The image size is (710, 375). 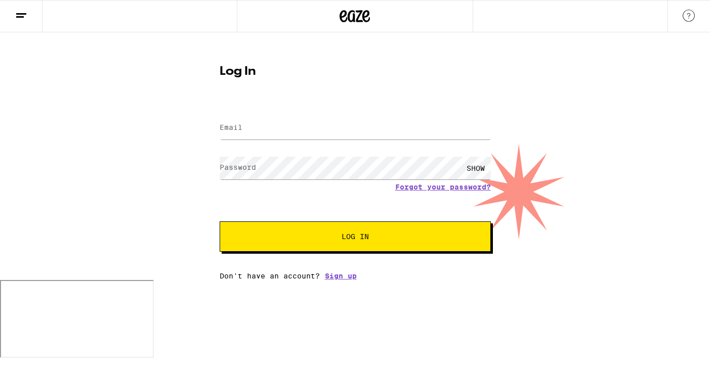 What do you see at coordinates (475, 168) in the screenshot?
I see `div: SHOW` at bounding box center [475, 168].